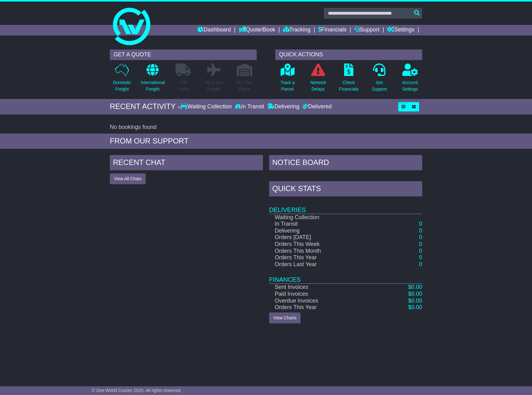  I want to click on a: NetworkDelays, so click(318, 79).